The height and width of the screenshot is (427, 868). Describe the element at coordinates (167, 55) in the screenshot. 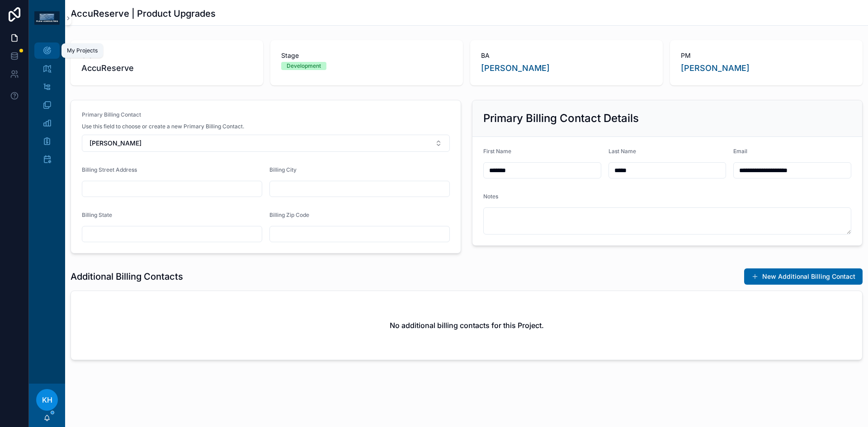

I see `span: Client` at that location.